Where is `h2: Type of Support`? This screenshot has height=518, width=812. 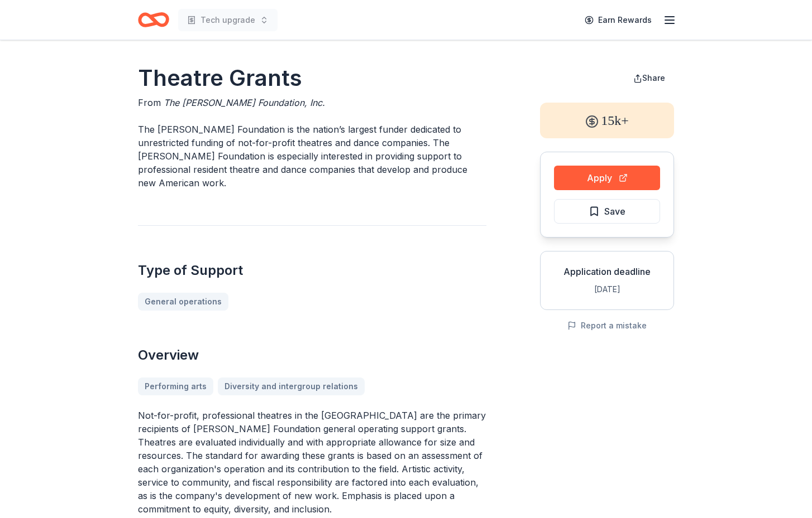
h2: Type of Support is located at coordinates (312, 270).